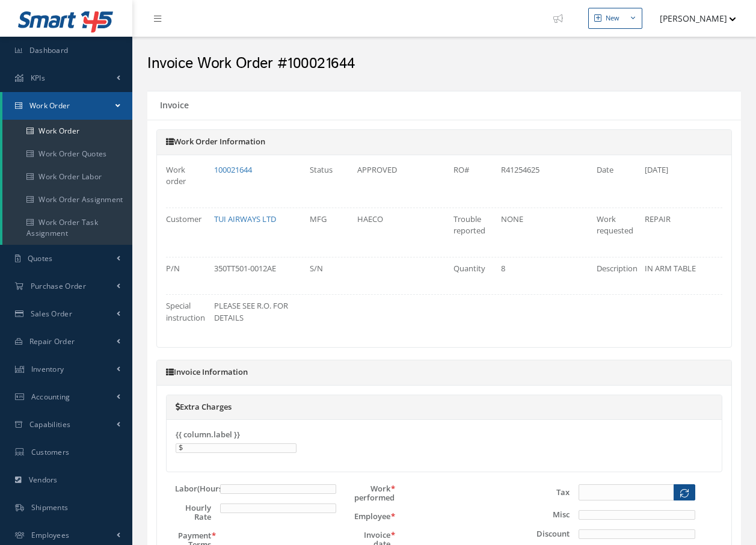 This screenshot has height=545, width=756. Describe the element at coordinates (50, 507) in the screenshot. I see `span: Shipments` at that location.